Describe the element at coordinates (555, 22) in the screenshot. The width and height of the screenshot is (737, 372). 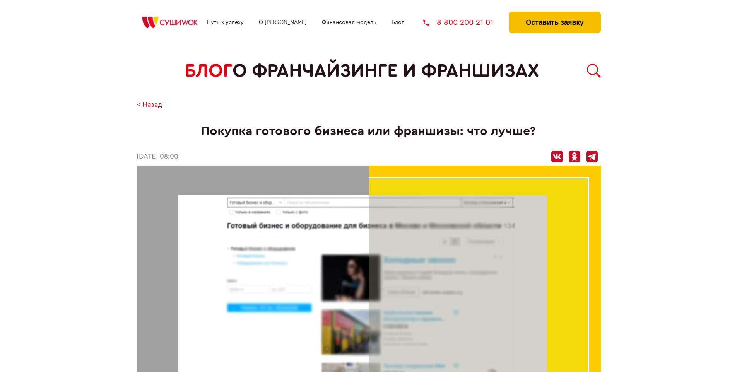
I see `button: Оставить заявку` at that location.